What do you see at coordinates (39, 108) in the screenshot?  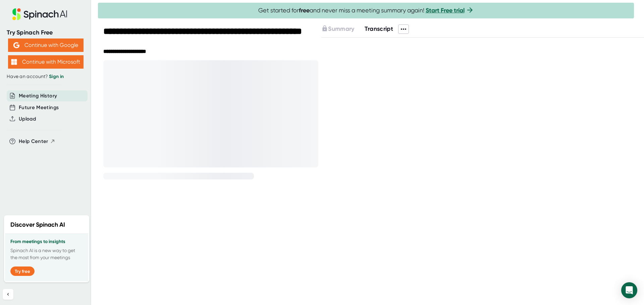 I see `button: Future Meetings` at bounding box center [39, 108].